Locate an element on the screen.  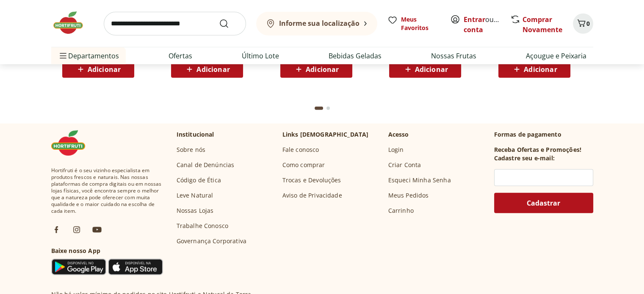
a: Nossas Lojas is located at coordinates (195, 211).